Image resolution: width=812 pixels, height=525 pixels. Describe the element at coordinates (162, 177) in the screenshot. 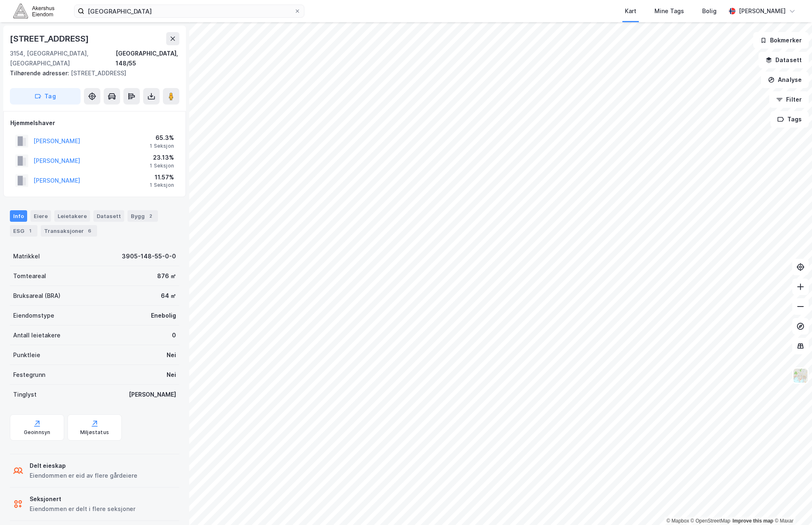

I see `div: 11.57%` at that location.